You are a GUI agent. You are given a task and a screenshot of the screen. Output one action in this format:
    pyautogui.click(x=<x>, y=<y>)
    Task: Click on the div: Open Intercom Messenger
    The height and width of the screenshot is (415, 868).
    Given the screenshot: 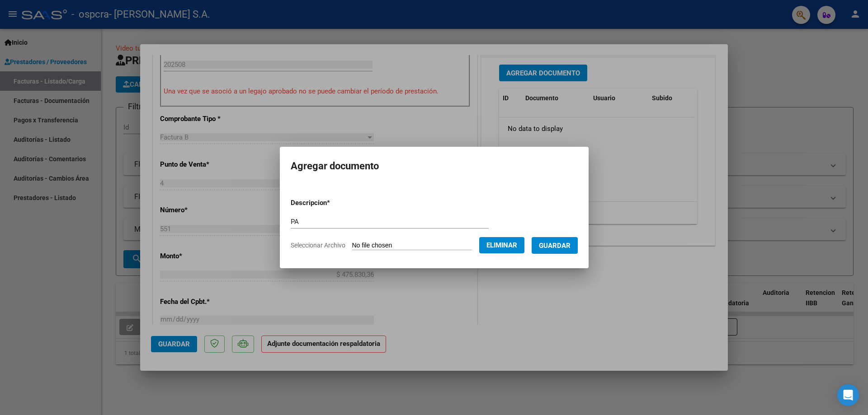 What is the action you would take?
    pyautogui.click(x=848, y=396)
    